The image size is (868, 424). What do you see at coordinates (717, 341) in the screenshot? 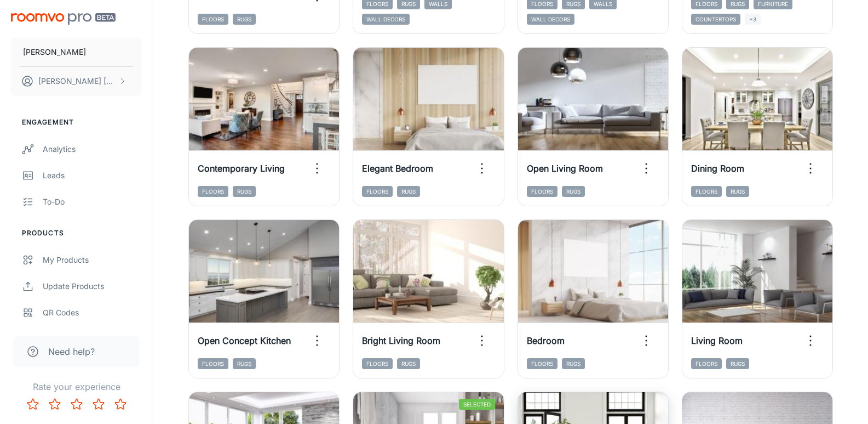
I see `h6: Living Room` at bounding box center [717, 341].